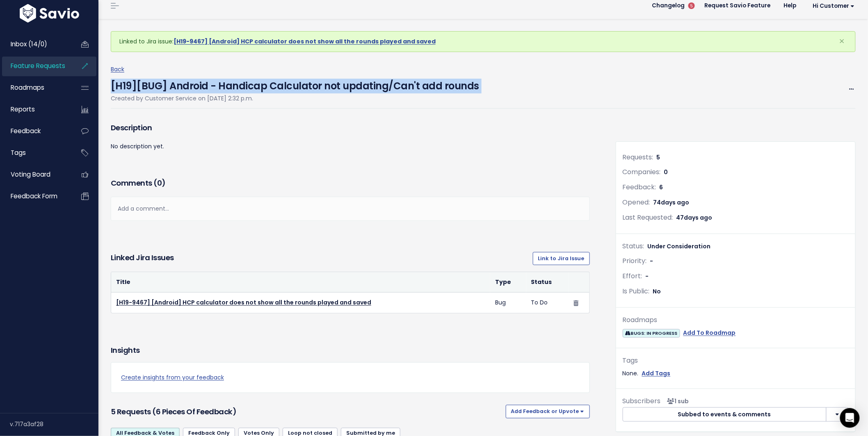  I want to click on td: Bug, so click(508, 303).